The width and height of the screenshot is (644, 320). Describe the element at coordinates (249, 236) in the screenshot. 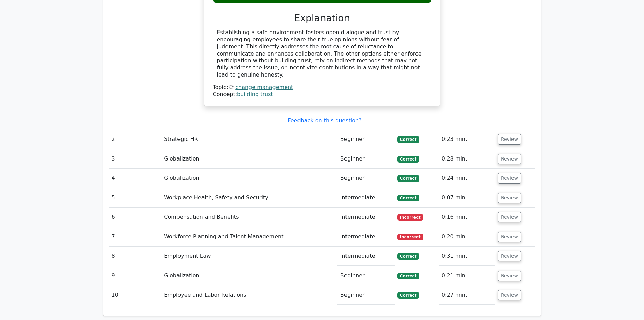

I see `td: Workforce Planning and Talent Management` at that location.